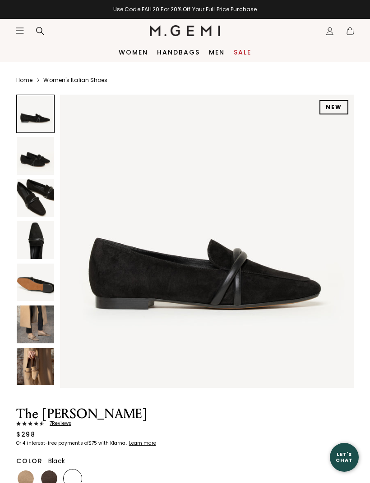 The height and width of the screenshot is (483, 370). Describe the element at coordinates (178, 52) in the screenshot. I see `a: Handbags` at that location.